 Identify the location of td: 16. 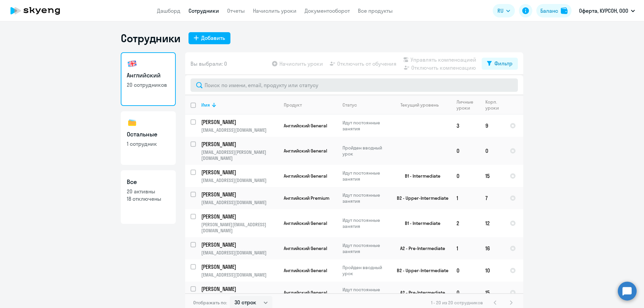
(492, 249).